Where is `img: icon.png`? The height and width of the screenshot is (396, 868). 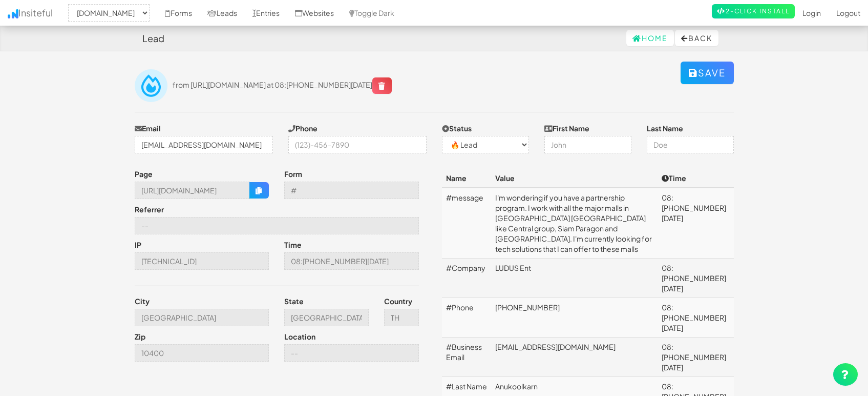 img: icon.png is located at coordinates (13, 14).